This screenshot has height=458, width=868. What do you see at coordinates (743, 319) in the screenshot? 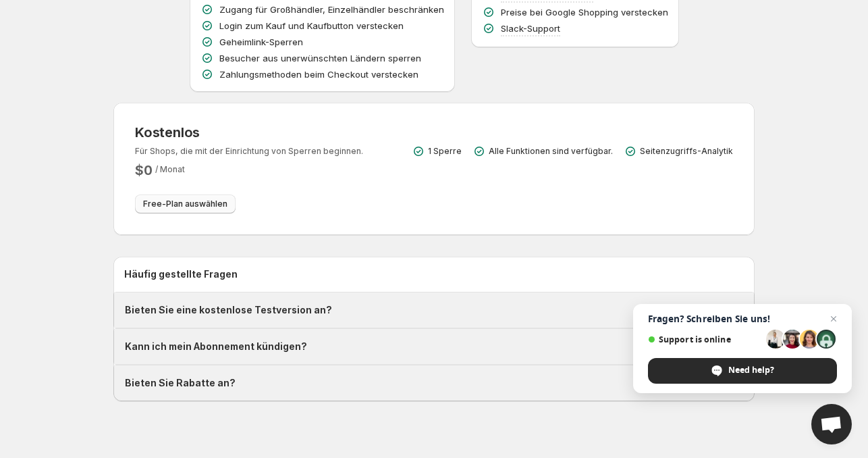
I see `span: Fragen? Schreiben Sie uns!` at bounding box center [743, 319].